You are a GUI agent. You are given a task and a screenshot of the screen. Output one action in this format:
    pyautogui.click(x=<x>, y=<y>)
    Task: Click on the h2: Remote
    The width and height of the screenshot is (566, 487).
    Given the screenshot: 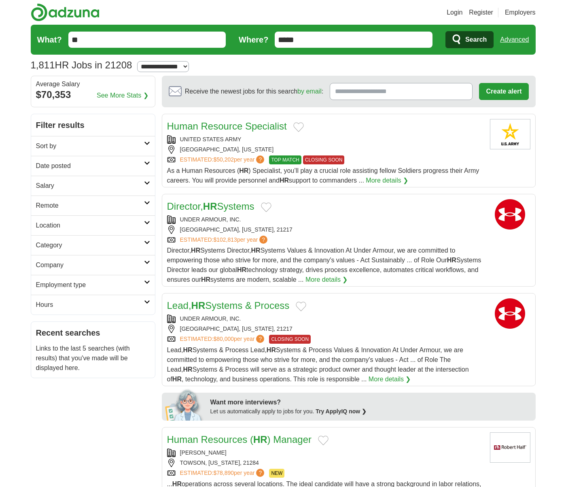 What is the action you would take?
    pyautogui.click(x=90, y=206)
    